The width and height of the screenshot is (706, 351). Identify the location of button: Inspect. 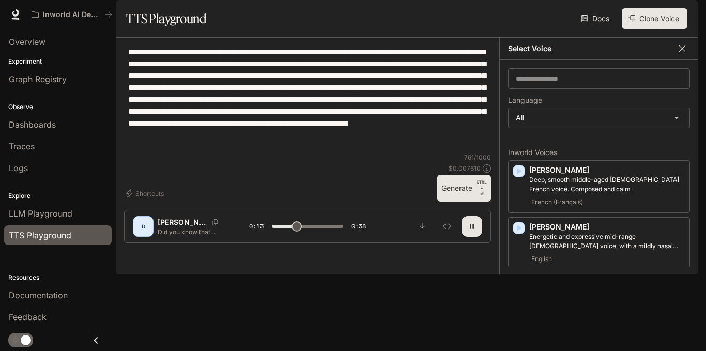
(447, 227).